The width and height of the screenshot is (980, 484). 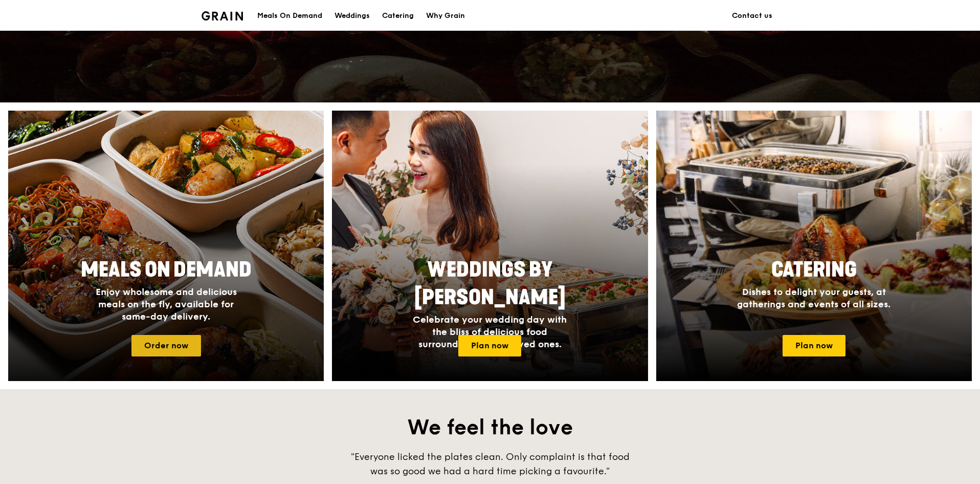 What do you see at coordinates (490, 464) in the screenshot?
I see `div: "Everyone licked the plates clean. Only complaint is that food was so good we had a hard time pic...` at bounding box center [490, 464].